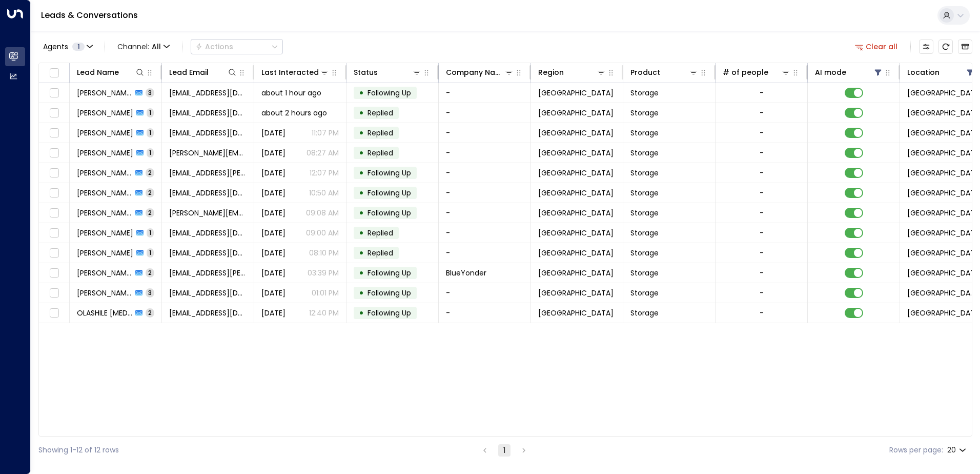  What do you see at coordinates (105, 133) in the screenshot?
I see `span: Irfan Zaman` at bounding box center [105, 133].